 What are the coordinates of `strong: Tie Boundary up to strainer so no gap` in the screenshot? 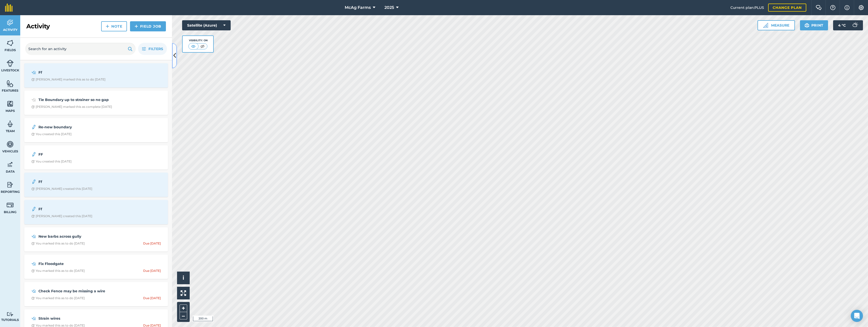 It's located at (78, 100).